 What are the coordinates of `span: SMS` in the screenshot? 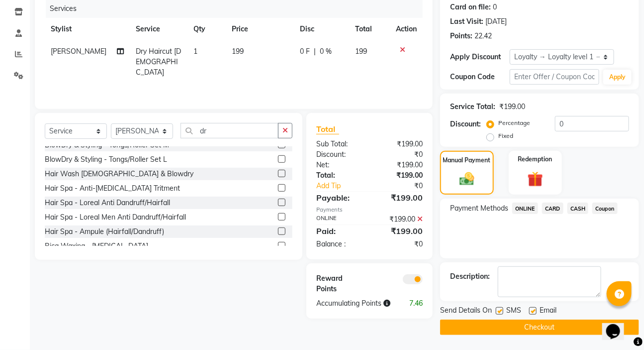 It's located at (514, 311).